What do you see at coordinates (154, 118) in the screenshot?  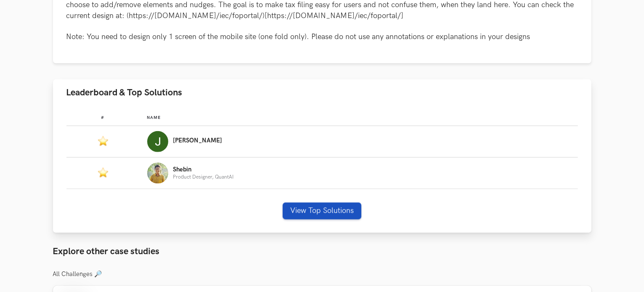 I see `span: Name` at bounding box center [154, 118].